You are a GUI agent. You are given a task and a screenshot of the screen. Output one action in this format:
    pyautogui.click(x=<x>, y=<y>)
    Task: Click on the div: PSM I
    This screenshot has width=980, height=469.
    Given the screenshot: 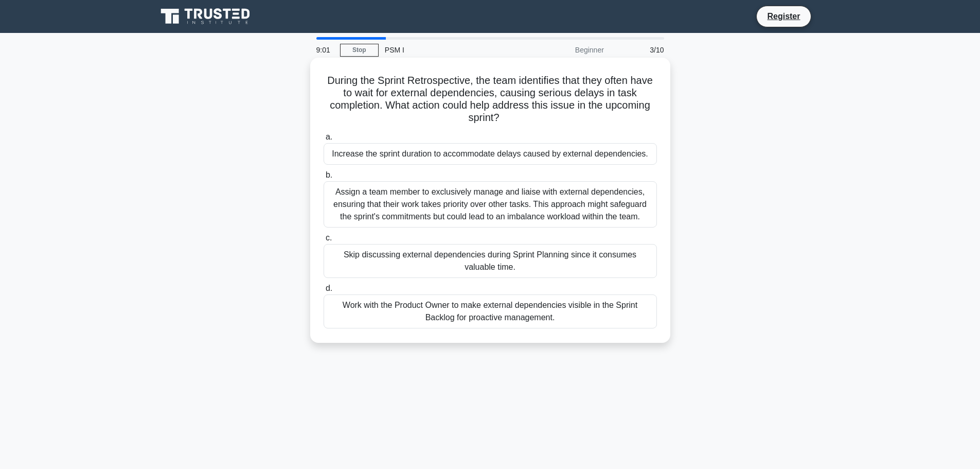 What is the action you would take?
    pyautogui.click(x=449, y=50)
    